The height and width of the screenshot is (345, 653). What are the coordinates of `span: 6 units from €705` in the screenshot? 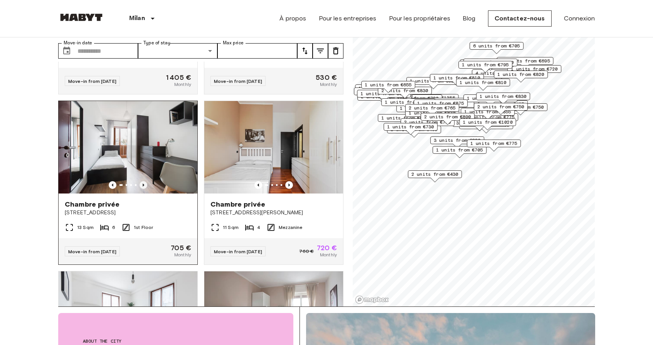 It's located at (497, 46).